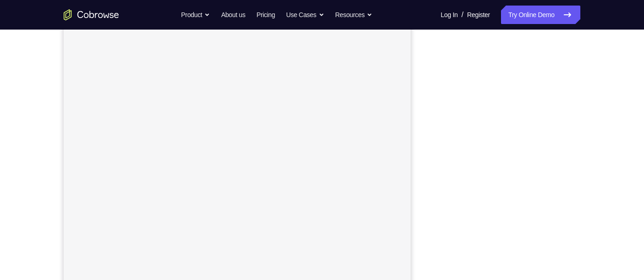 Image resolution: width=644 pixels, height=280 pixels. I want to click on button: Resources, so click(354, 14).